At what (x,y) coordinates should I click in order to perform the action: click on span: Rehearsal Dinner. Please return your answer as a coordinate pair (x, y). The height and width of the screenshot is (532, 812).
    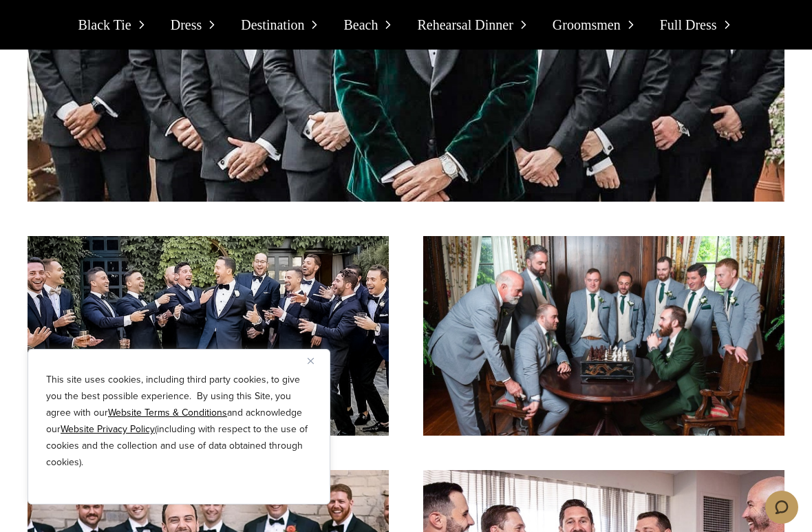
    Looking at the image, I should click on (464, 25).